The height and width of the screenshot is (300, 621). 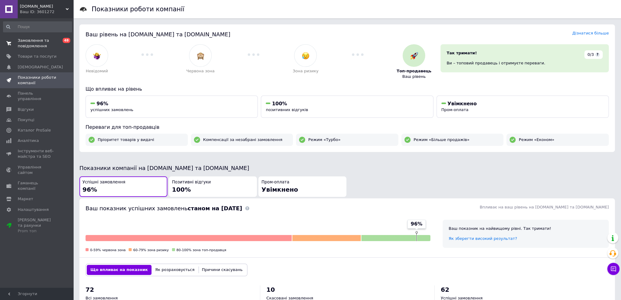 What do you see at coordinates (270, 290) in the screenshot?
I see `span: 10` at bounding box center [270, 290].